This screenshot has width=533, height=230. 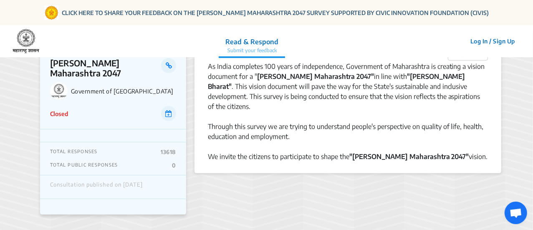 What do you see at coordinates (348, 157) in the screenshot?
I see `div: We invite the citizens to participate to shape the vision.` at bounding box center [348, 157].